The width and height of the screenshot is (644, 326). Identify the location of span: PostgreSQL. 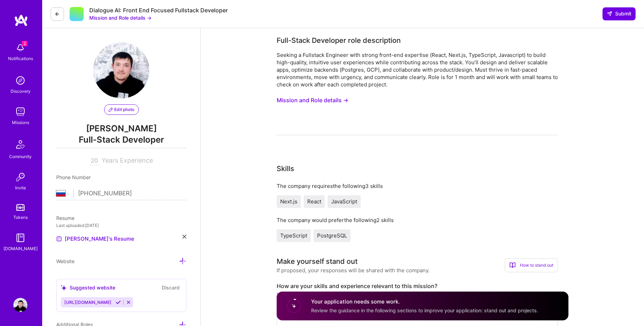
(332, 235).